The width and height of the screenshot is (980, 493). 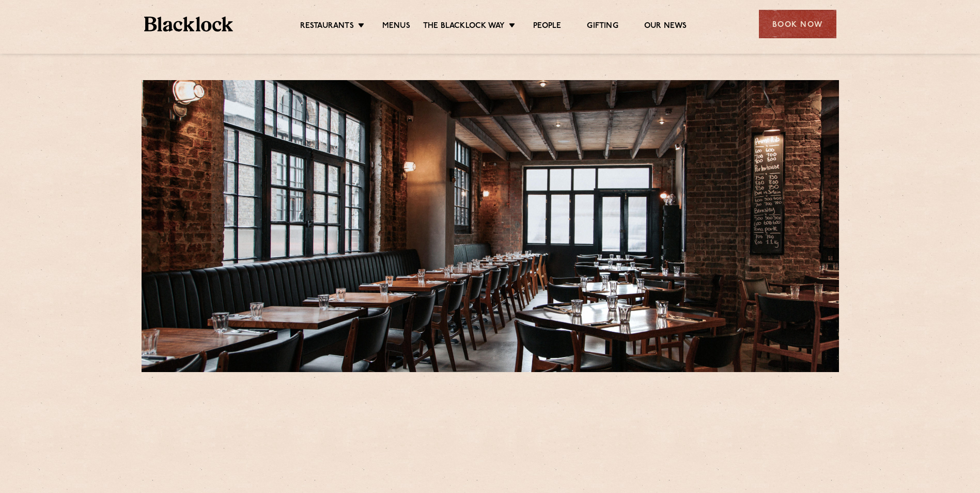 What do you see at coordinates (548, 27) in the screenshot?
I see `a: People` at bounding box center [548, 27].